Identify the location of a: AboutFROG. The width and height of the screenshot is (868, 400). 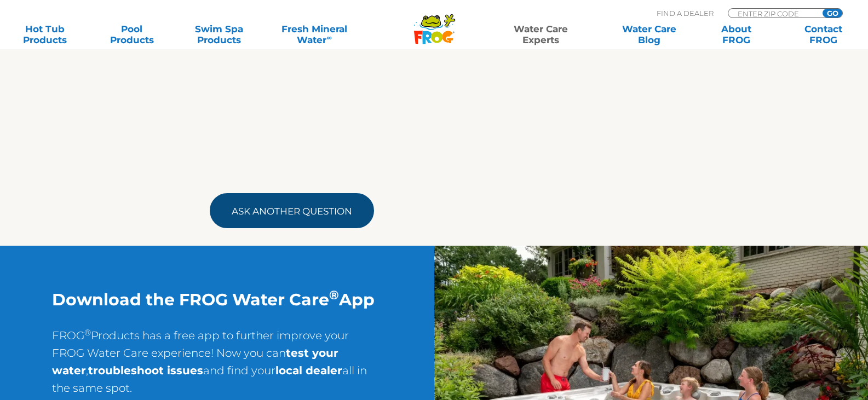
(736, 35).